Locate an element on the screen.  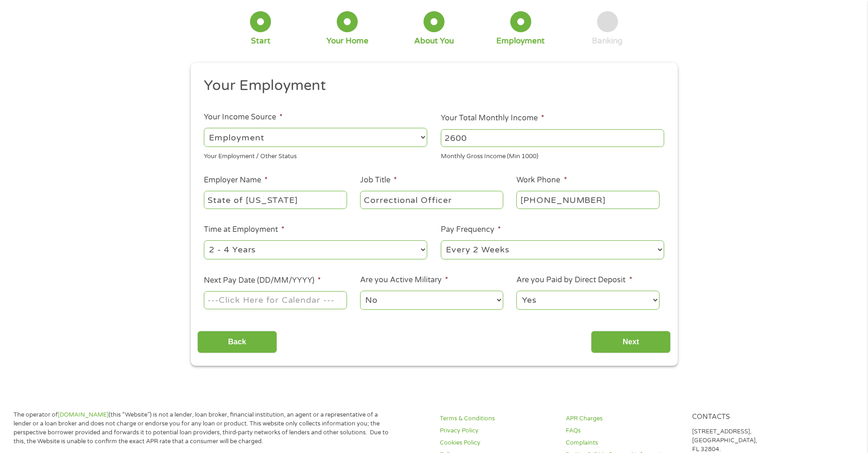
div: Banking is located at coordinates (607, 41).